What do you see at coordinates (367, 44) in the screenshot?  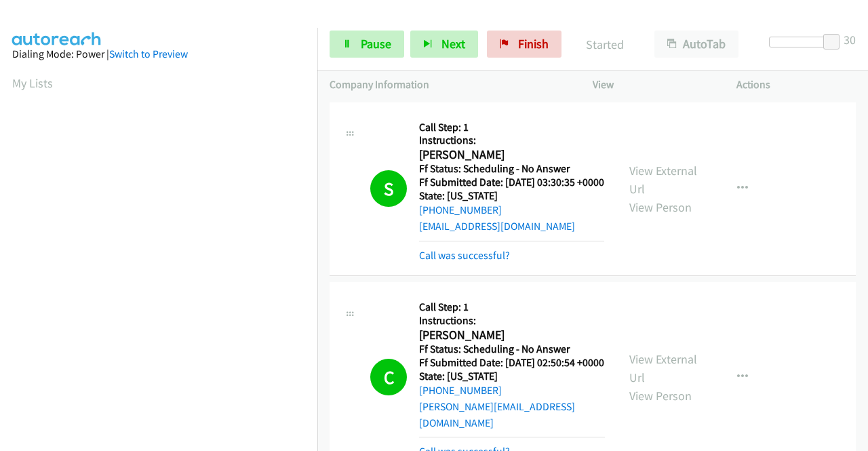 I see `a: Pause` at bounding box center [367, 44].